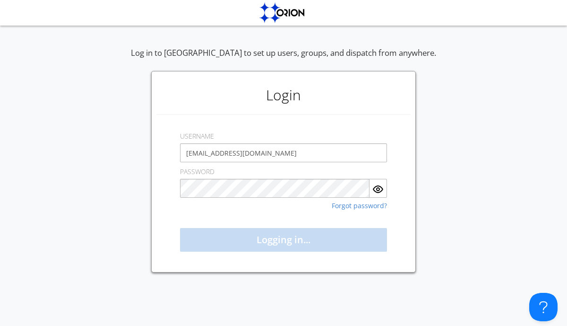 Image resolution: width=567 pixels, height=326 pixels. What do you see at coordinates (378, 189) in the screenshot?
I see `img: eye.svg` at bounding box center [378, 189].